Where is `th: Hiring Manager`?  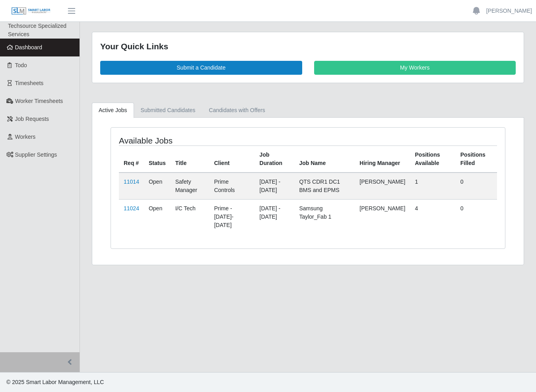
th: Hiring Manager is located at coordinates (382, 159).